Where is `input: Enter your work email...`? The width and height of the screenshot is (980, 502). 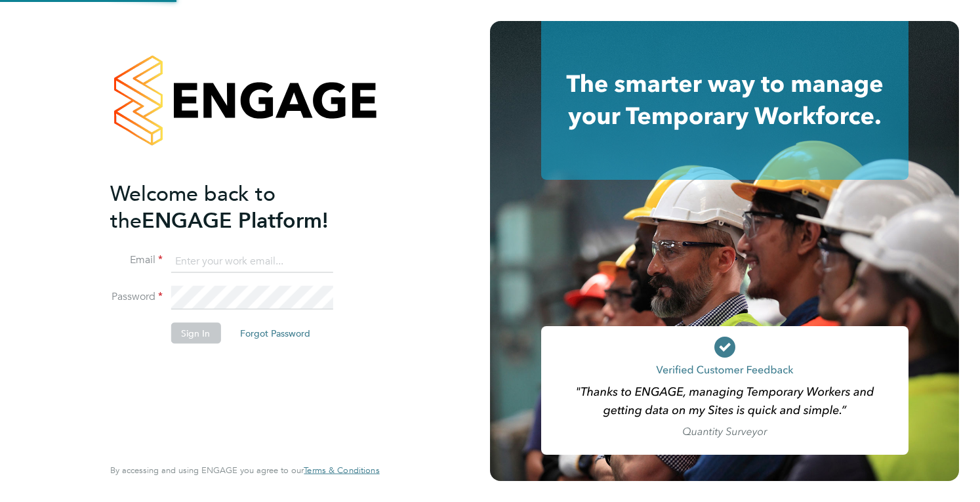
input: Enter your work email... is located at coordinates (251, 261).